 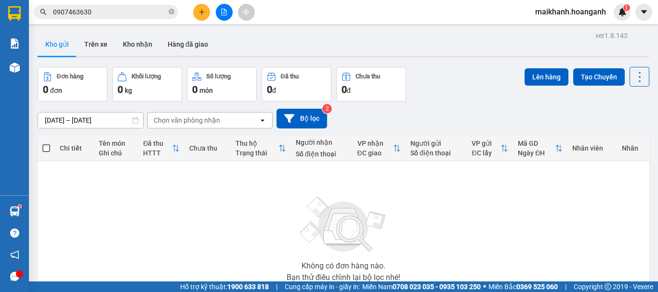 What do you see at coordinates (633, 148) in the screenshot?
I see `div: Nhãn` at bounding box center [633, 148].